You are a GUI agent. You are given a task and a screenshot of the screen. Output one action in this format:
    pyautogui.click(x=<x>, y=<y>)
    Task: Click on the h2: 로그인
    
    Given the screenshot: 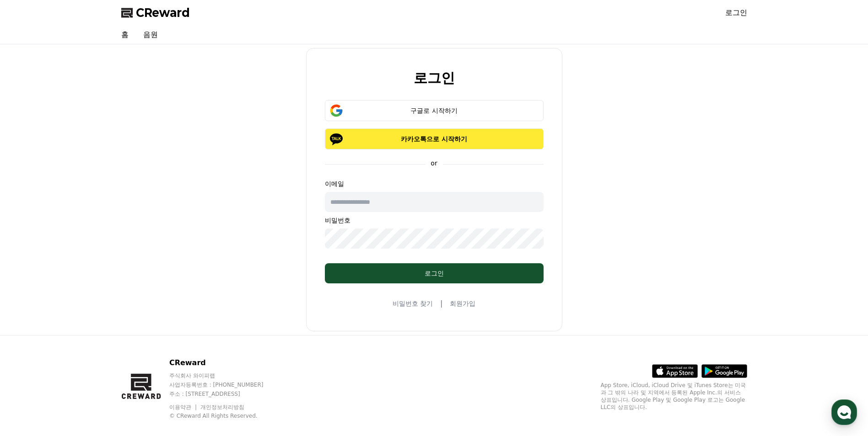 What is the action you would take?
    pyautogui.click(x=434, y=78)
    